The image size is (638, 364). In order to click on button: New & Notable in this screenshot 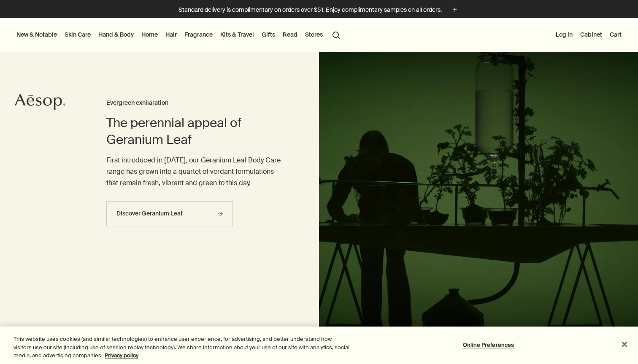, I will do `click(37, 35)`.